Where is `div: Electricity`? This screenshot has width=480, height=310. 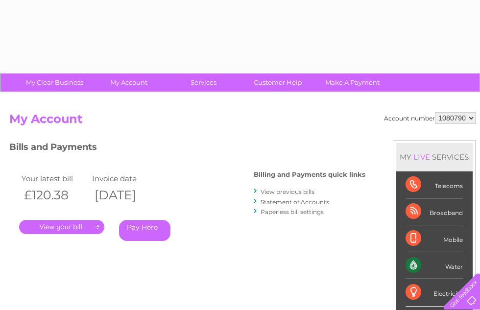
div: Electricity is located at coordinates (434, 293).